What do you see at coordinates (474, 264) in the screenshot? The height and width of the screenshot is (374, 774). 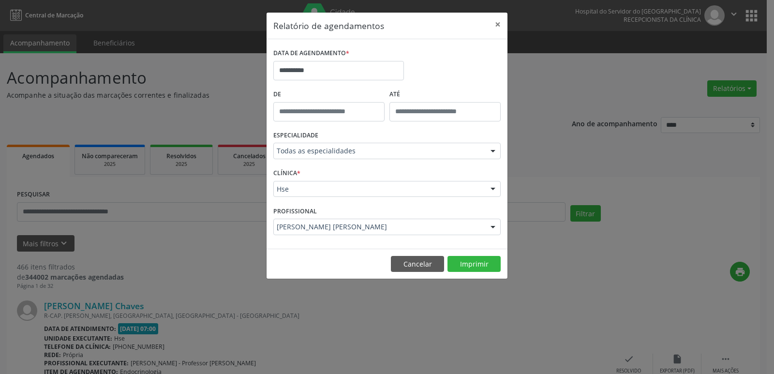 I see `button: Imprimir` at bounding box center [474, 264].